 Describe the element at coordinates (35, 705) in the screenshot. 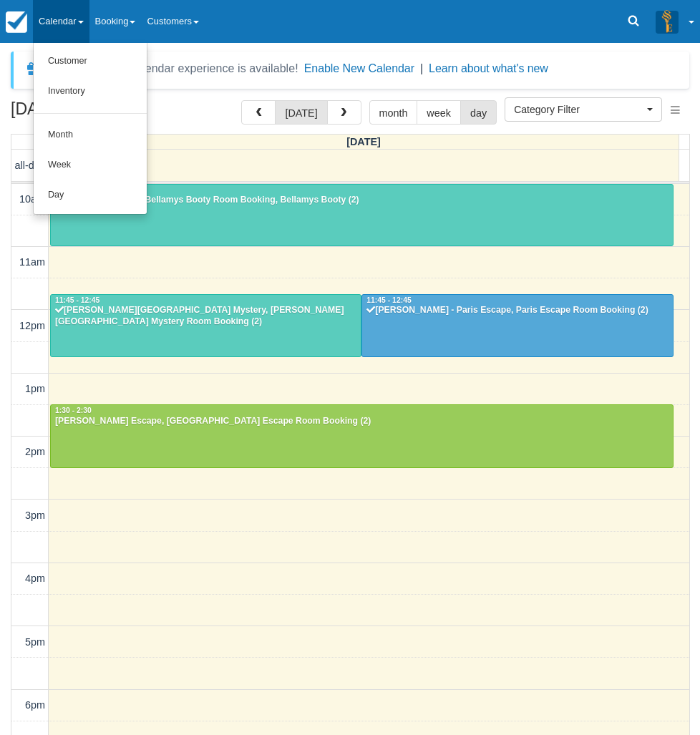

I see `span: 6pm` at that location.